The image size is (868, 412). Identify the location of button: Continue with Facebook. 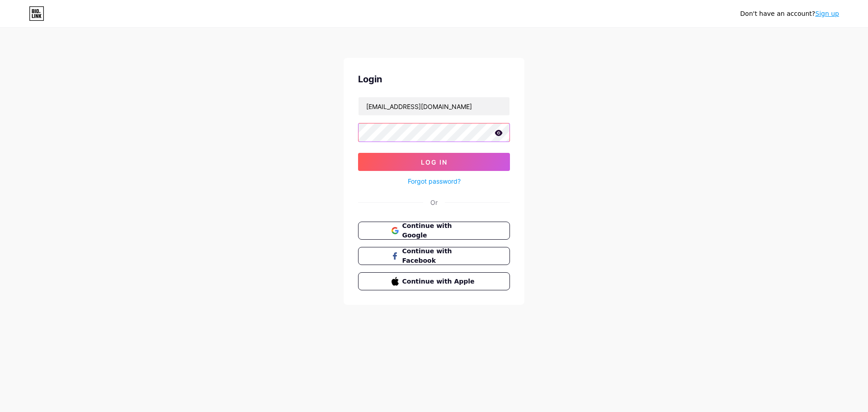
(434, 256).